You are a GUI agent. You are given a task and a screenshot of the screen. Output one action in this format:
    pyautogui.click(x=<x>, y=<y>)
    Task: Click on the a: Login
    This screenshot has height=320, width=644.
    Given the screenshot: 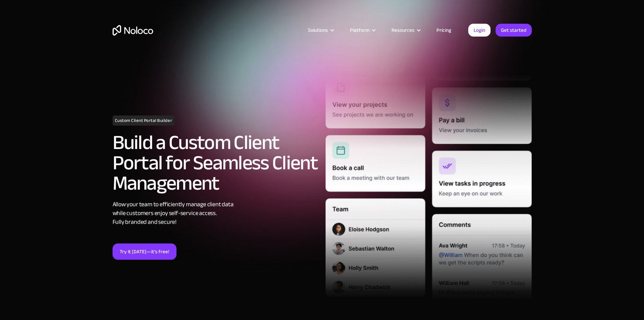 What is the action you would take?
    pyautogui.click(x=480, y=30)
    